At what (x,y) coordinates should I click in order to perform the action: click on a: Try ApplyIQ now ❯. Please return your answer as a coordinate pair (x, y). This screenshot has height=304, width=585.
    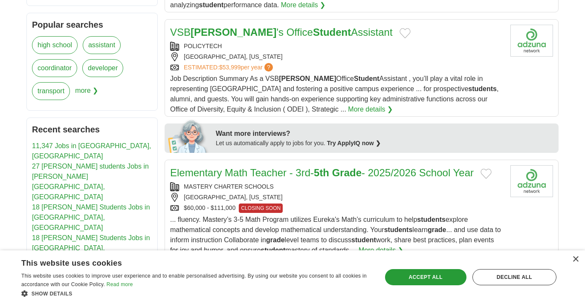
    Looking at the image, I should click on (354, 143).